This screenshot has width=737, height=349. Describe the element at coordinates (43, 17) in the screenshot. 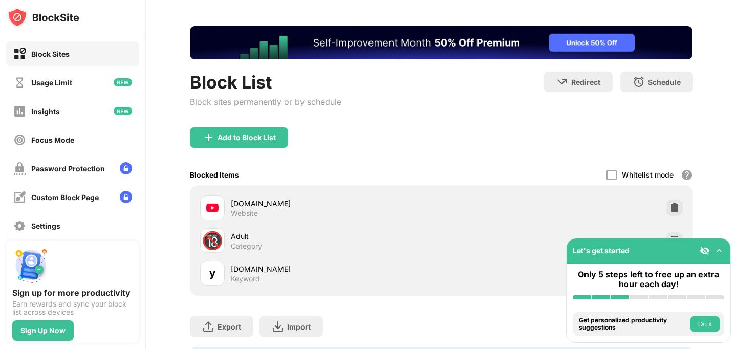

I see `img: logo-blocksite.svg` at that location.